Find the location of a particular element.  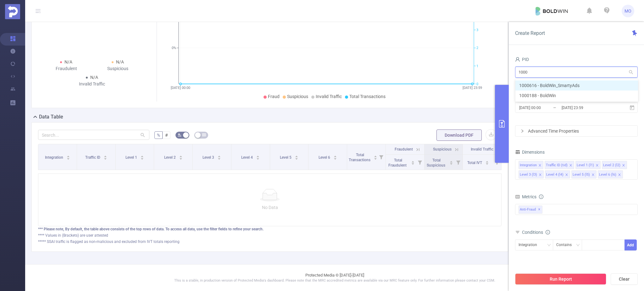

span: Level 2 is located at coordinates (171, 158).